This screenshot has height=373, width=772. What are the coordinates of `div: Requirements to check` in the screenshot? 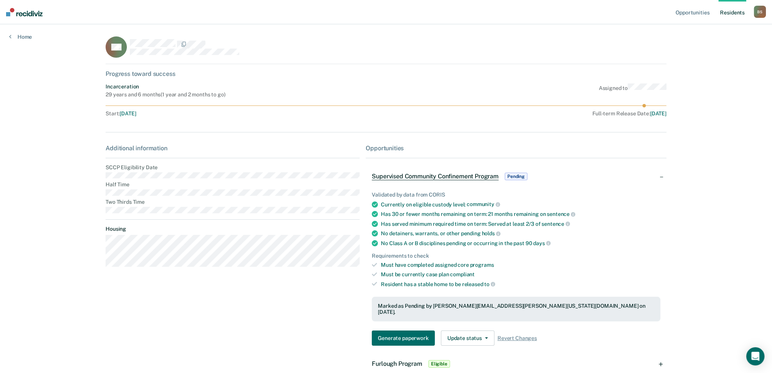 It's located at (516, 256).